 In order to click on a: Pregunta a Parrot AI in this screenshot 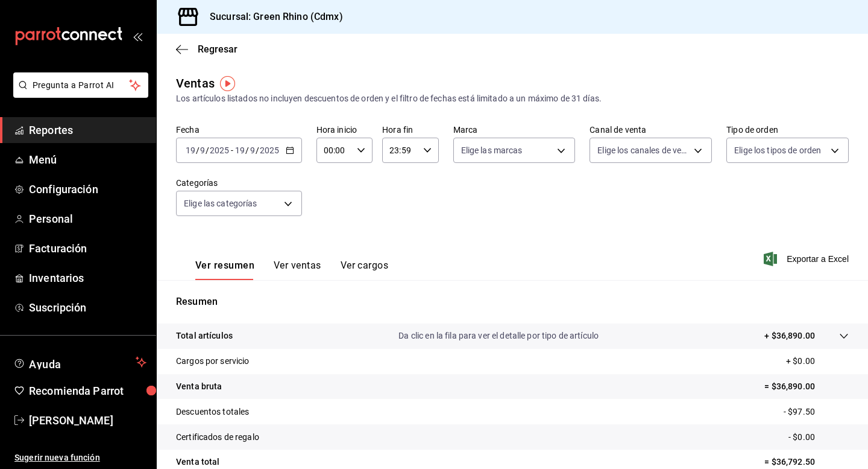, I will do `click(78, 94)`.